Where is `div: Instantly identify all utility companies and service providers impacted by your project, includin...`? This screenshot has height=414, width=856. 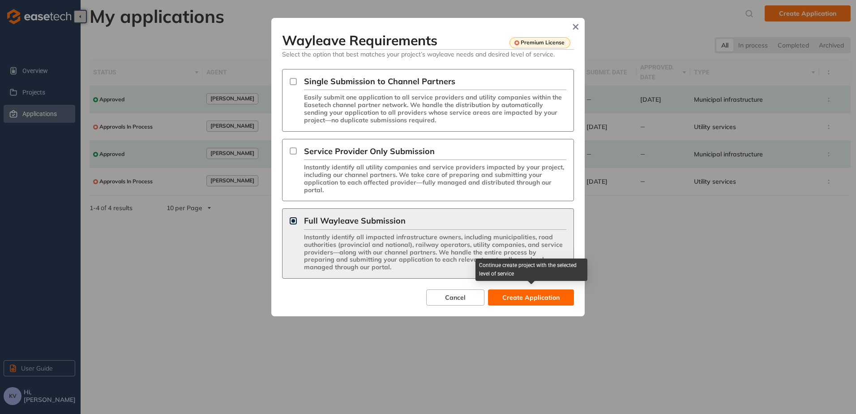
div: Instantly identify all utility companies and service providers impacted by your project, includin... is located at coordinates (435, 178).